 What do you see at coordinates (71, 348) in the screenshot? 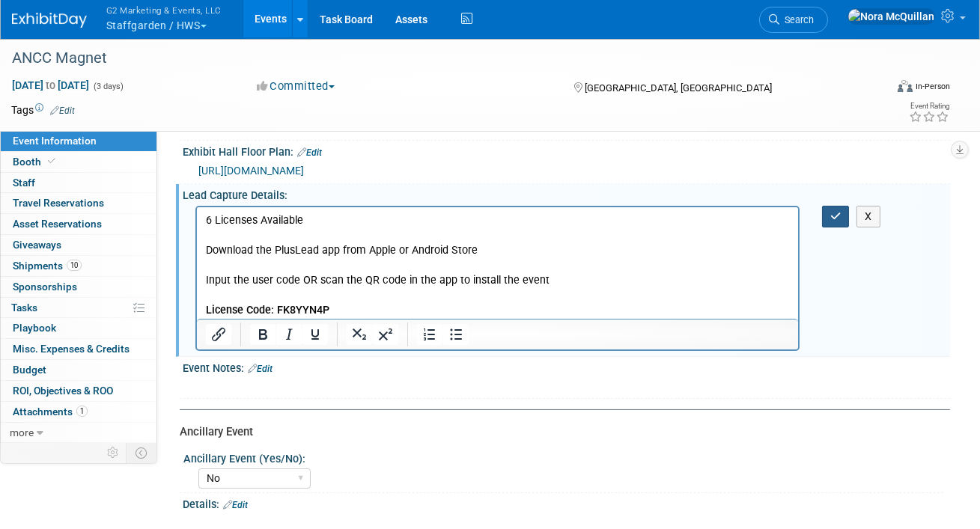
I see `span: Misc. Expenses & Credits` at bounding box center [71, 348].